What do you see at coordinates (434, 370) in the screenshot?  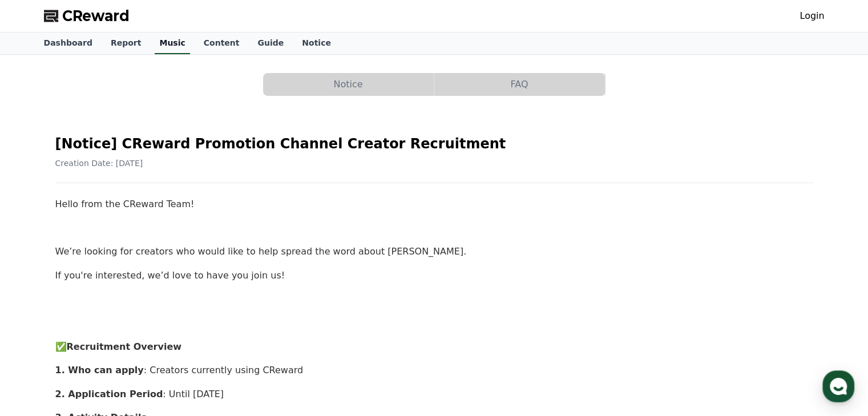 I see `p: : Creators currently using CReward` at bounding box center [434, 370].